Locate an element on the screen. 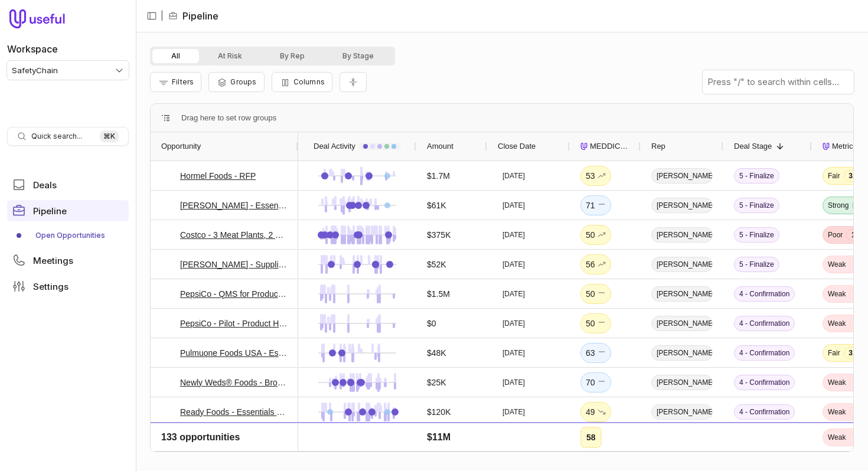 This screenshot has width=868, height=471. input: Press "/" to search within cells... is located at coordinates (778, 82).